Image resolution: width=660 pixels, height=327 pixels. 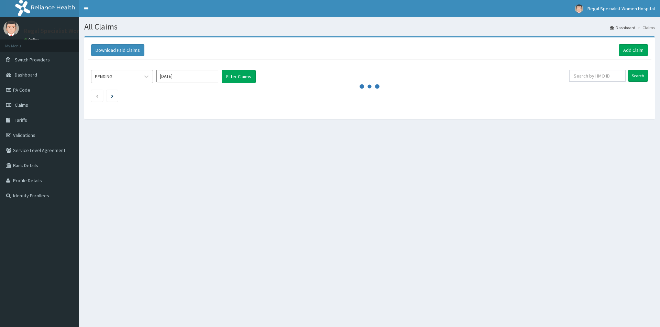 I want to click on input: Search by HMO ID, so click(x=597, y=76).